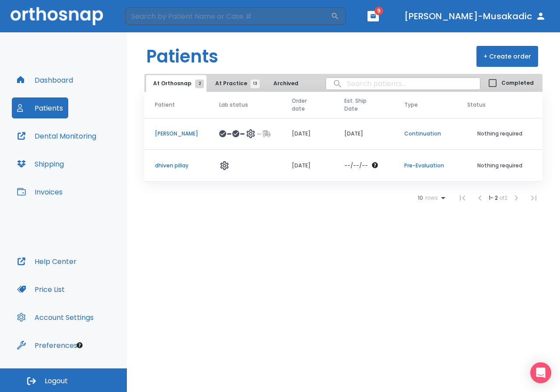 The height and width of the screenshot is (392, 560). I want to click on span: At Orthosnap, so click(177, 83).